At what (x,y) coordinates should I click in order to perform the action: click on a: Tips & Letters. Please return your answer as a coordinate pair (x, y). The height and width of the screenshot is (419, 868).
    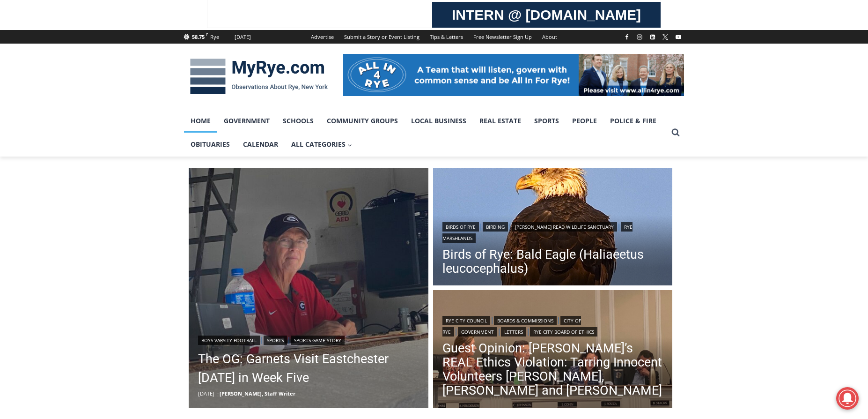
    Looking at the image, I should click on (446, 37).